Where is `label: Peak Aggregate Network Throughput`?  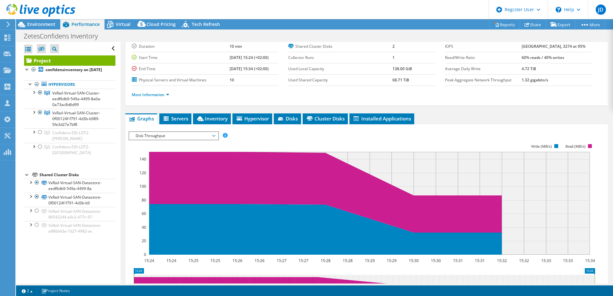 label: Peak Aggregate Network Throughput is located at coordinates (483, 80).